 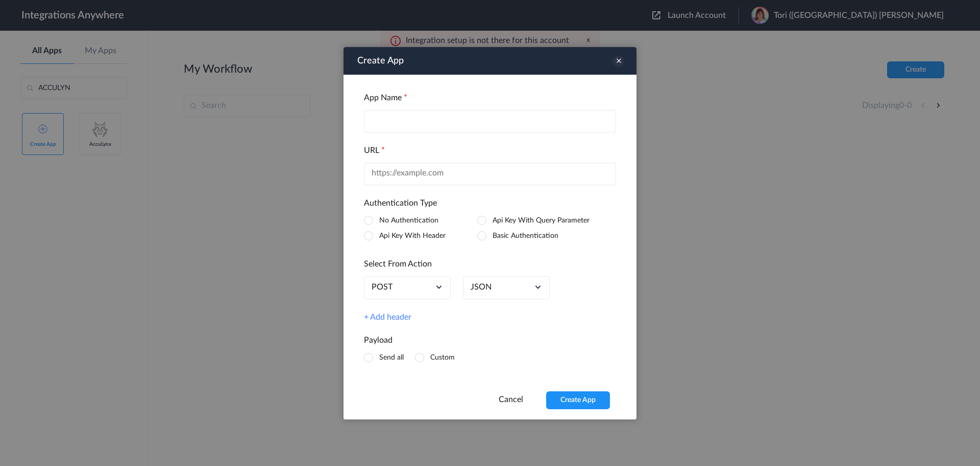 I want to click on a: + Add header, so click(x=387, y=317).